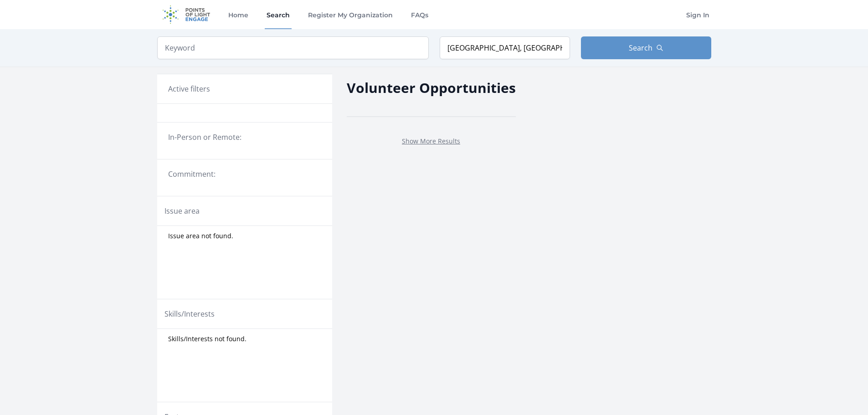 Image resolution: width=868 pixels, height=415 pixels. Describe the element at coordinates (646, 48) in the screenshot. I see `button: Search` at that location.